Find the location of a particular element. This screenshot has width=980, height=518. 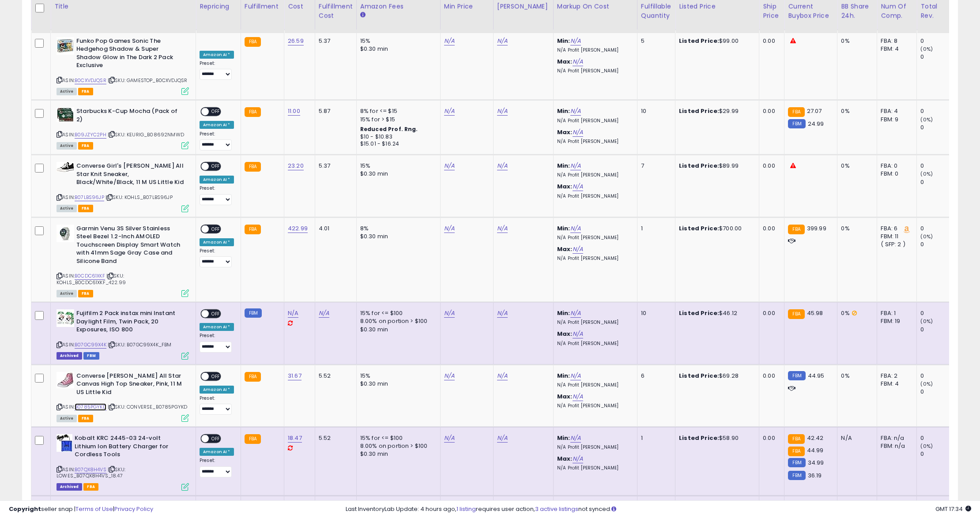

div: Ship Price is located at coordinates (772, 11).